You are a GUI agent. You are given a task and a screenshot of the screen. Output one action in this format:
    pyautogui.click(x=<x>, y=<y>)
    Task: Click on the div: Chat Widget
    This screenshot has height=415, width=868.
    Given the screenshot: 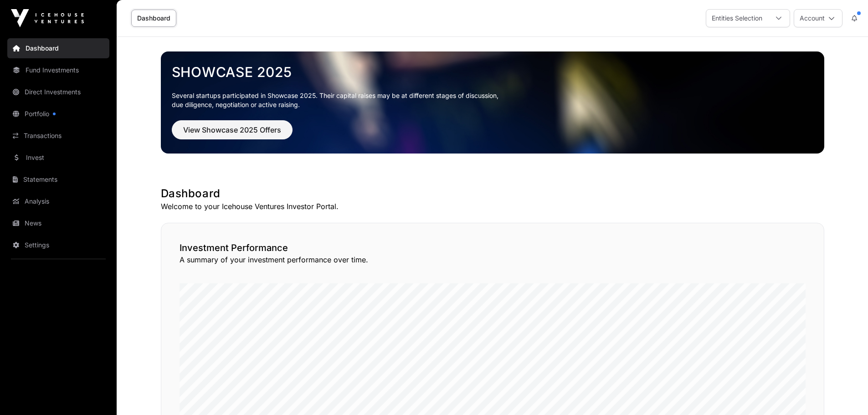 What is the action you would take?
    pyautogui.click(x=845, y=393)
    